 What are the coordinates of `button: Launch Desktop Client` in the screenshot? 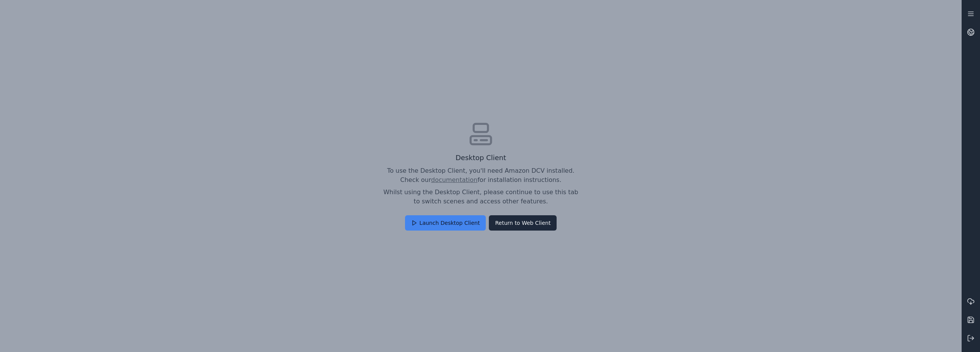 It's located at (446, 223).